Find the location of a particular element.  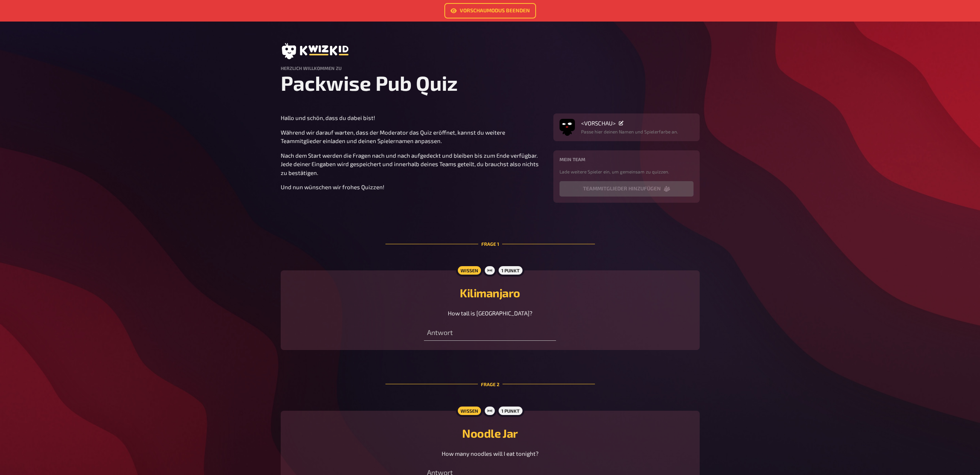

p: Während wir darauf warten, dass der Moderator das Quiz eröffnet, kannst du weitere Teammitglieder... is located at coordinates (412, 136).